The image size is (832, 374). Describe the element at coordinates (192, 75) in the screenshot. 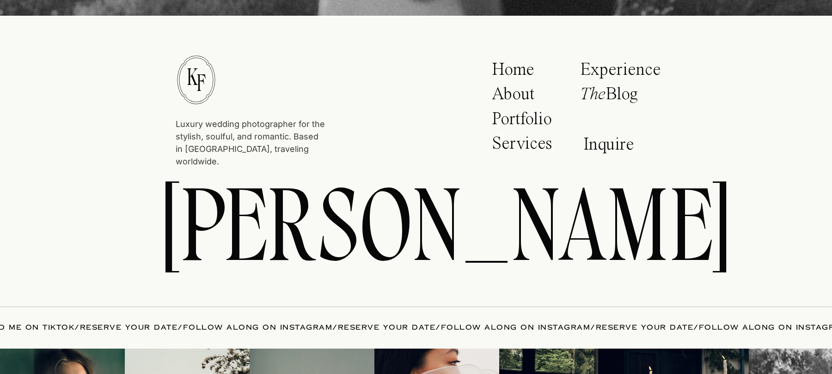

I see `p: K` at that location.